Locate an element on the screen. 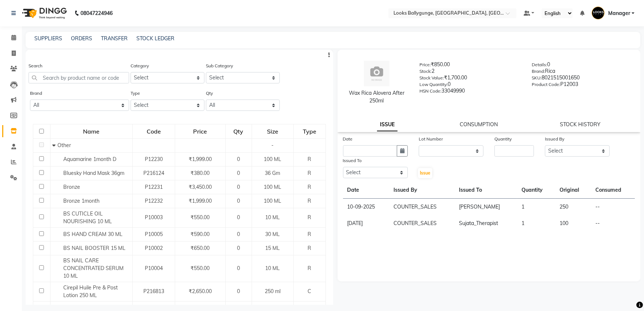  button: Issue is located at coordinates (425, 173).